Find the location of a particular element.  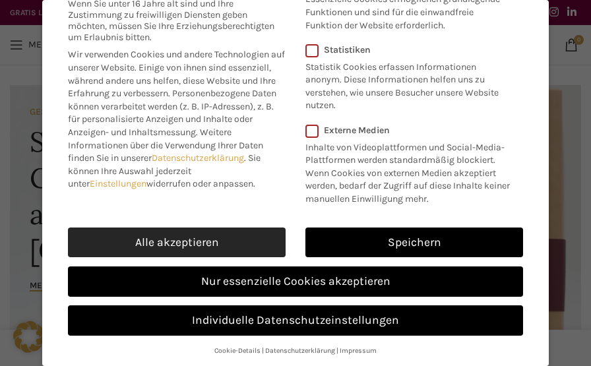

a: Nur essenzielle Cookies akzeptieren is located at coordinates (295, 282).